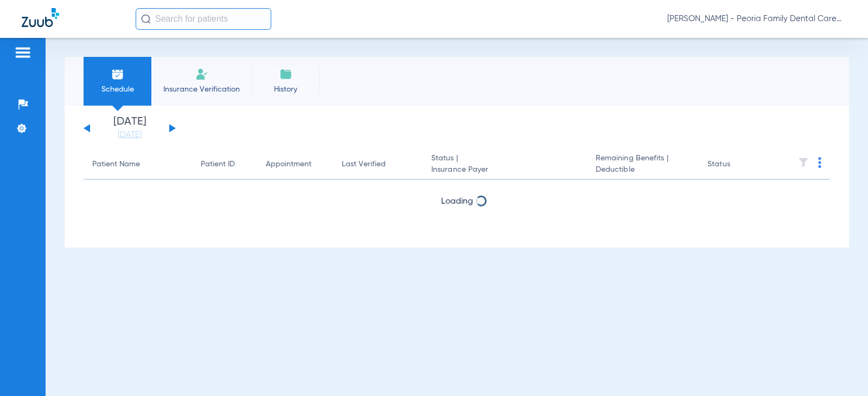 This screenshot has width=868, height=396. Describe the element at coordinates (820, 163) in the screenshot. I see `img: group-dot-blue.svg` at that location.